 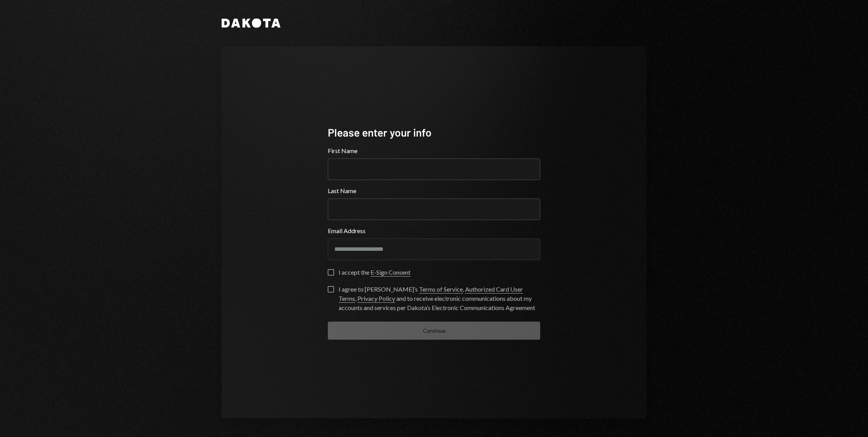 I want to click on a: Terms of Service, so click(x=441, y=289).